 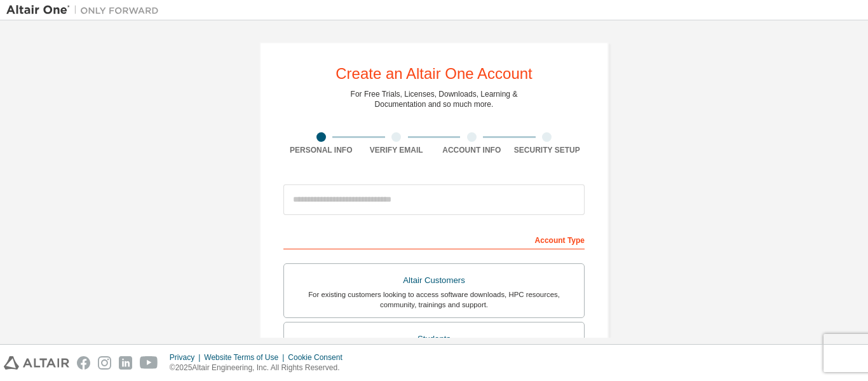 I want to click on img: instagram.svg, so click(x=105, y=363).